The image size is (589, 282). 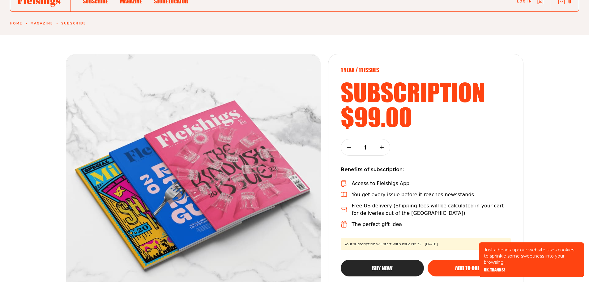 I want to click on span: Add to cart, so click(x=469, y=268).